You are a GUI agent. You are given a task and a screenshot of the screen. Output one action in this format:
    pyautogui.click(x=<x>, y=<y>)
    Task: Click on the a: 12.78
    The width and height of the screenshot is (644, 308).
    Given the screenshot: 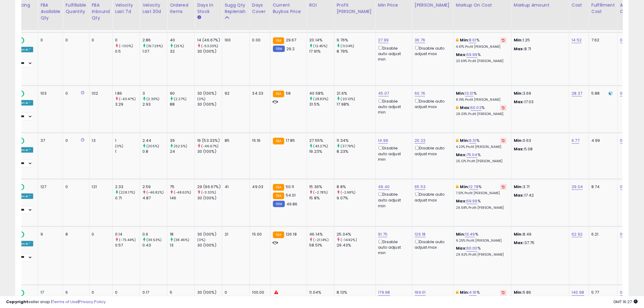 What is the action you would take?
    pyautogui.click(x=473, y=187)
    